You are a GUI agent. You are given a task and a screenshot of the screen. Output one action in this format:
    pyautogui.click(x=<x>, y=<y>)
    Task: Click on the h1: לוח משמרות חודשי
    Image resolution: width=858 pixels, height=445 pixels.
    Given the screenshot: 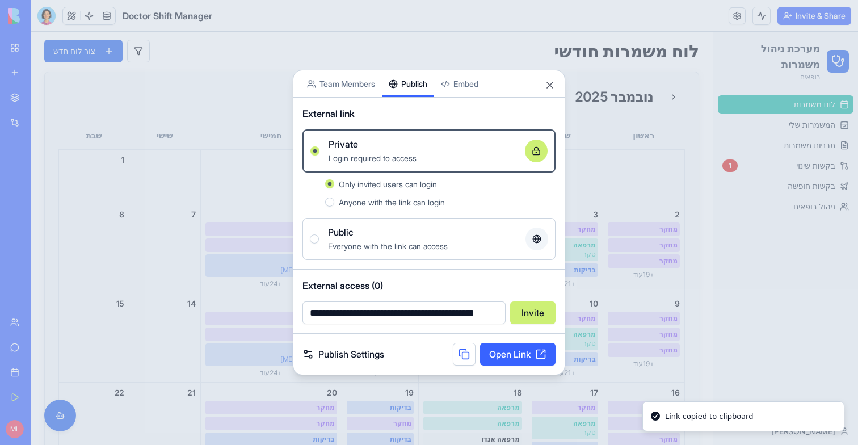 What is the action you would take?
    pyautogui.click(x=596, y=19)
    